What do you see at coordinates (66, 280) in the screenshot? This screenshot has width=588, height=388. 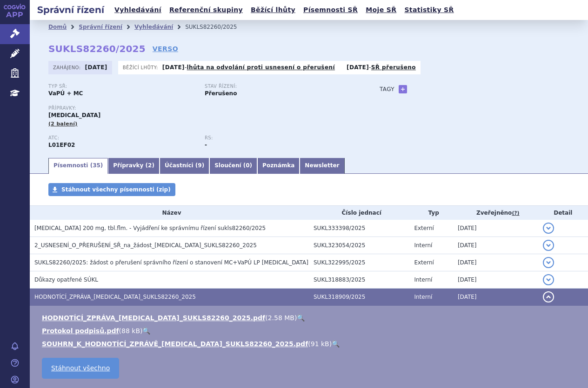 I see `span: Důkazy opatřené SÚKL` at bounding box center [66, 280].